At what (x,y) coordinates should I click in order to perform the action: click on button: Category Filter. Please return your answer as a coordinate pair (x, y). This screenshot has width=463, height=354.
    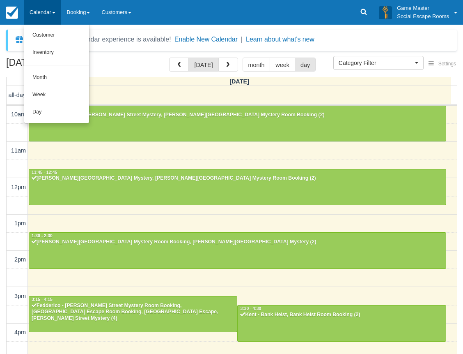
    Looking at the image, I should click on (379, 63).